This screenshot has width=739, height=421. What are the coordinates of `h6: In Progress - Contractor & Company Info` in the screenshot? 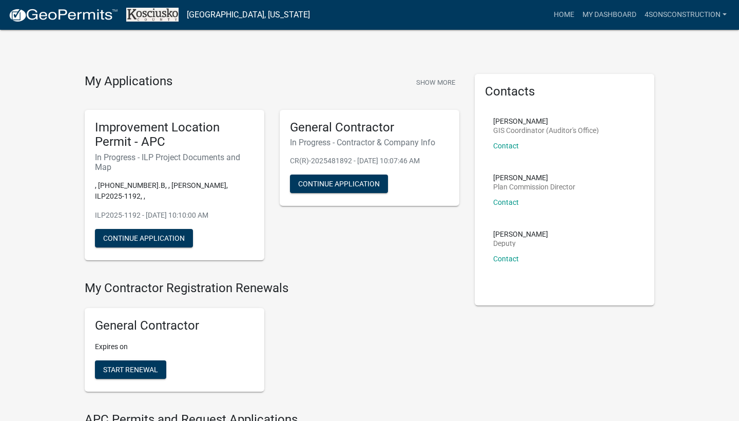 It's located at (370, 142).